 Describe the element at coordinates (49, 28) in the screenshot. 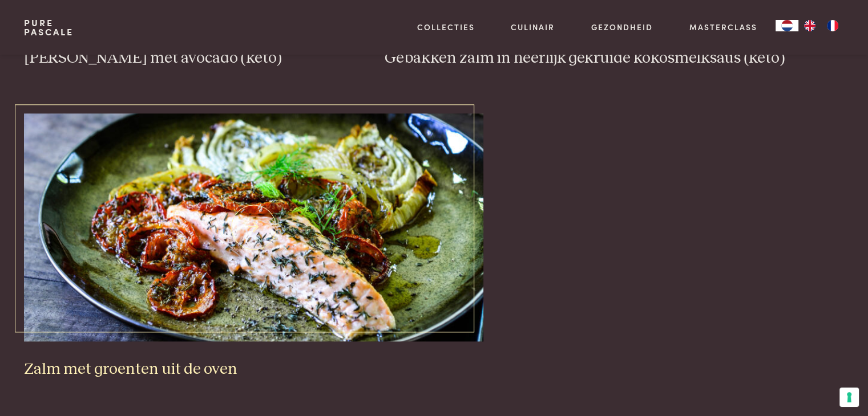

I see `a: PurePascale` at that location.